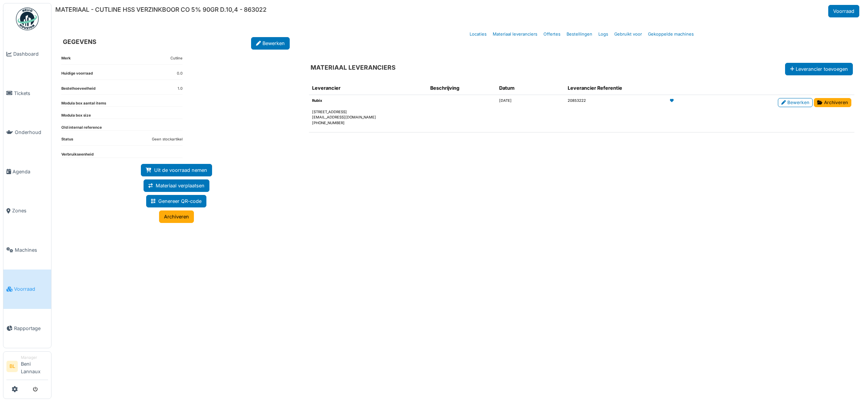 Image resolution: width=868 pixels, height=402 pixels. I want to click on a: Dashboard, so click(28, 54).